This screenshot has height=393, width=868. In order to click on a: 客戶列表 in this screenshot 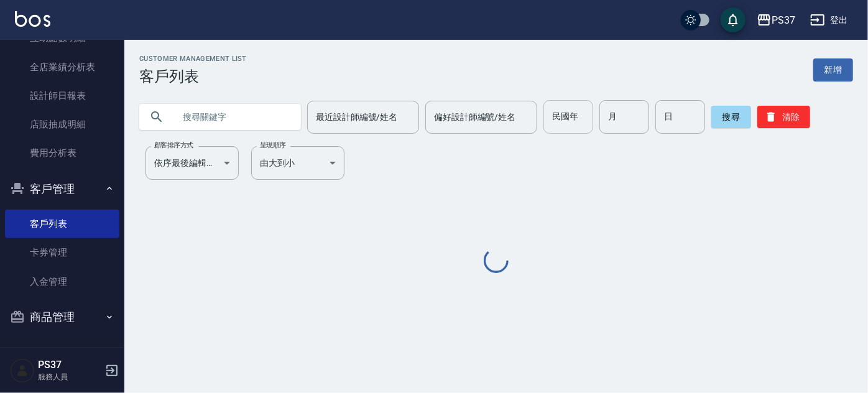, I will do `click(62, 224)`.